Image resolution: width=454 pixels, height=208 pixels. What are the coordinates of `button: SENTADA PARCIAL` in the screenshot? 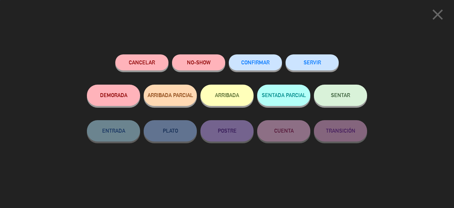 It's located at (284, 95).